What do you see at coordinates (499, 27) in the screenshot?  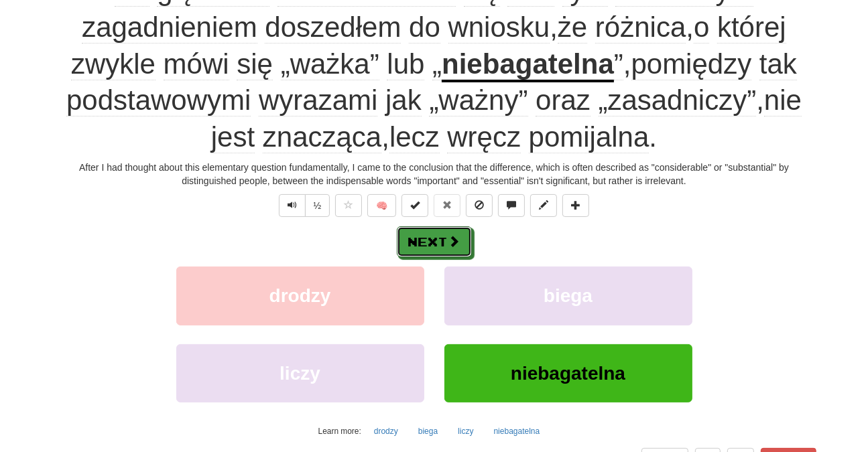 I see `span: wniosku` at bounding box center [499, 27].